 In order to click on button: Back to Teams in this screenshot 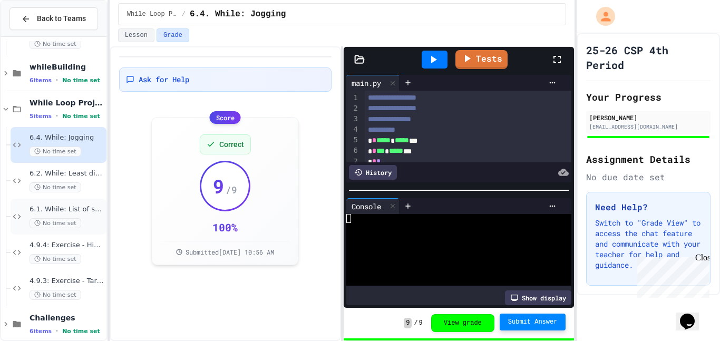, I will do `click(54, 18)`.